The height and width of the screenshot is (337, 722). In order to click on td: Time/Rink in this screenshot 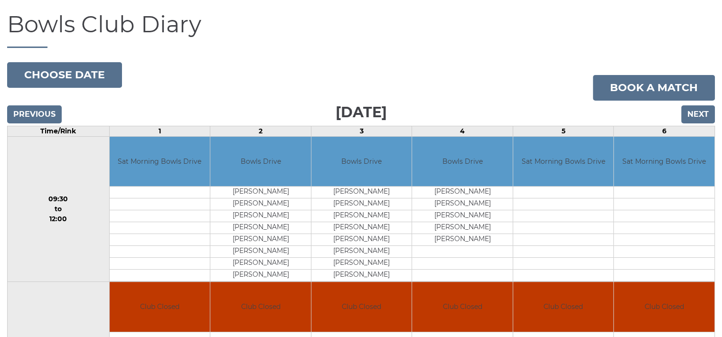, I will do `click(58, 131)`.